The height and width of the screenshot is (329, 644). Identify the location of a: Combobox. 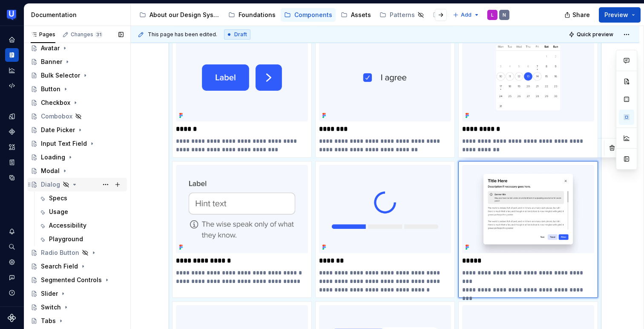
(77, 116).